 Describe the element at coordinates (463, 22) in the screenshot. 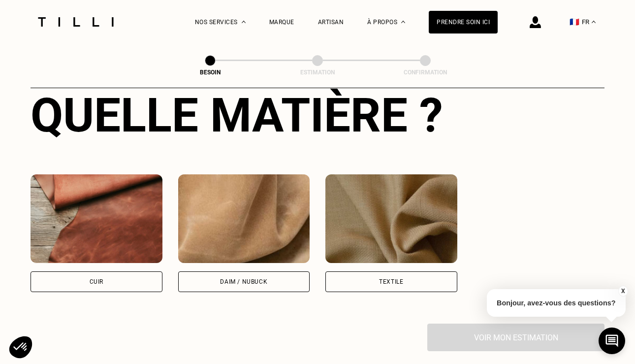

I see `a: Prendre soin ici` at that location.